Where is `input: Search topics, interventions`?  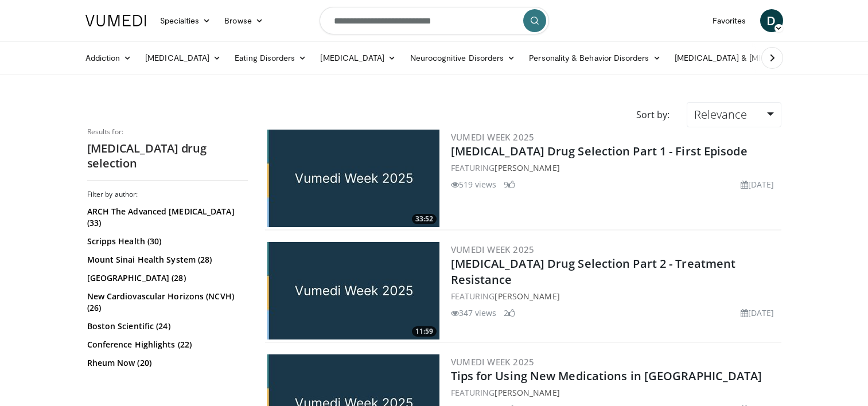
input: Search topics, interventions is located at coordinates (434, 21).